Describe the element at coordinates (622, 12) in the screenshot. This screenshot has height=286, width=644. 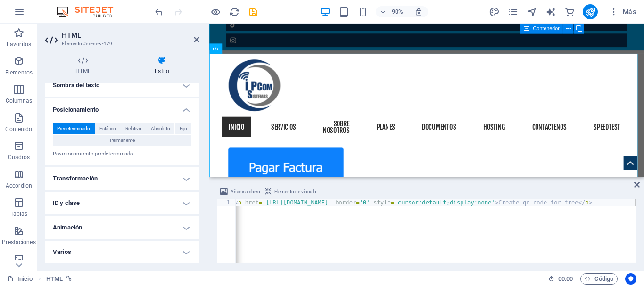
I see `button: Más` at that location.